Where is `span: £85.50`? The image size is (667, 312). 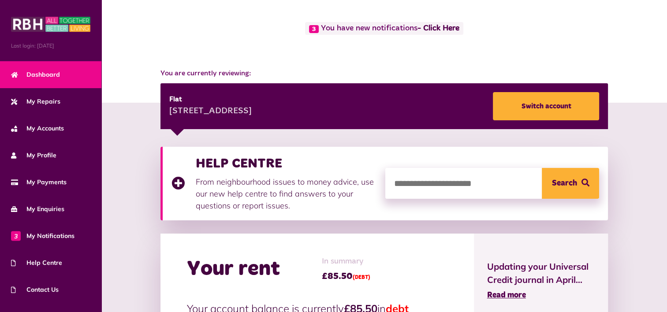 span: £85.50 is located at coordinates (346, 276).